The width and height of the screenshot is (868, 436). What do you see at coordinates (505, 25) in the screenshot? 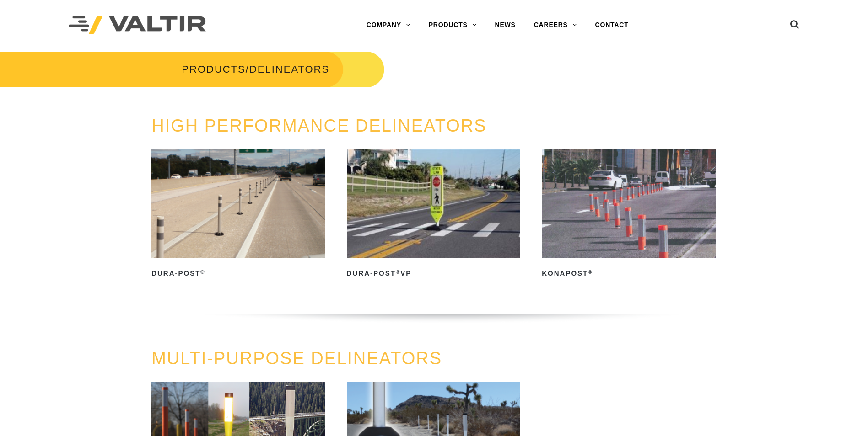
I see `a: NEWS` at bounding box center [505, 25].